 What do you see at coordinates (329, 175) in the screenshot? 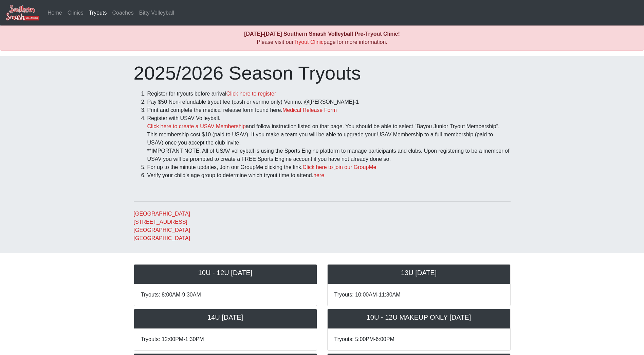
I see `li: Verify your child's age group to determine which tryout time to attend.` at bounding box center [329, 175].